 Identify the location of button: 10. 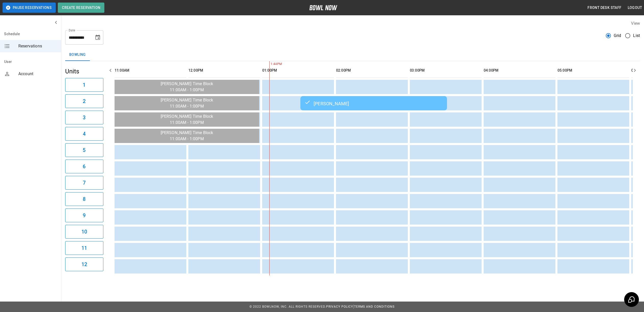
(84, 232).